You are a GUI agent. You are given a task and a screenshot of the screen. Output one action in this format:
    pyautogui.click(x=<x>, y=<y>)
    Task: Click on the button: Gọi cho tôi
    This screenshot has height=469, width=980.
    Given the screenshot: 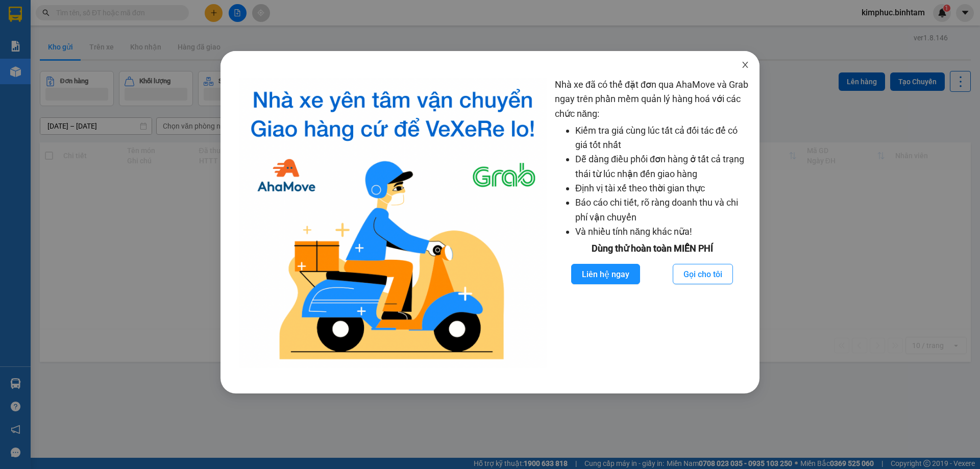 What is the action you would take?
    pyautogui.click(x=702, y=274)
    